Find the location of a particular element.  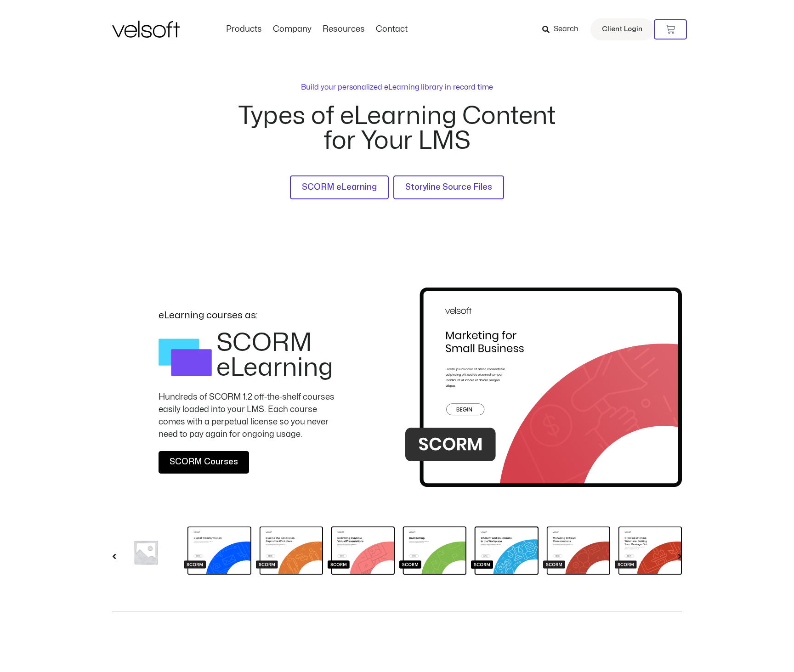

h2: SCORM eLearning is located at coordinates (279, 356).